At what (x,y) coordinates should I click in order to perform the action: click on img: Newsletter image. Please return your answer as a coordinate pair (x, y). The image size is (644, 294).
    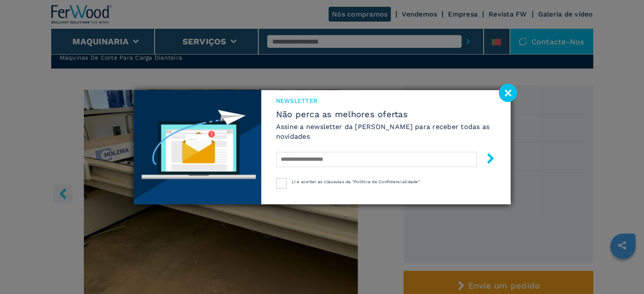
    Looking at the image, I should click on (197, 147).